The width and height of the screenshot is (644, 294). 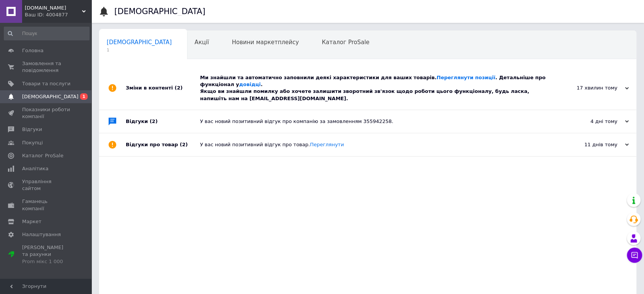 I want to click on div: У вас новий позитивний відгук про компанію за замовленням 355942258., so click(x=376, y=122).